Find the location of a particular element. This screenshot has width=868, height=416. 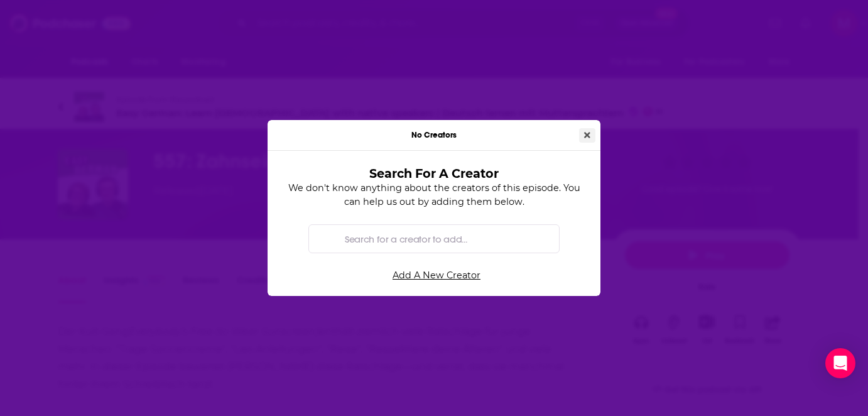

p: We don't know anything about the creators of this episode. You can help us out by adding them below. is located at coordinates (434, 195).